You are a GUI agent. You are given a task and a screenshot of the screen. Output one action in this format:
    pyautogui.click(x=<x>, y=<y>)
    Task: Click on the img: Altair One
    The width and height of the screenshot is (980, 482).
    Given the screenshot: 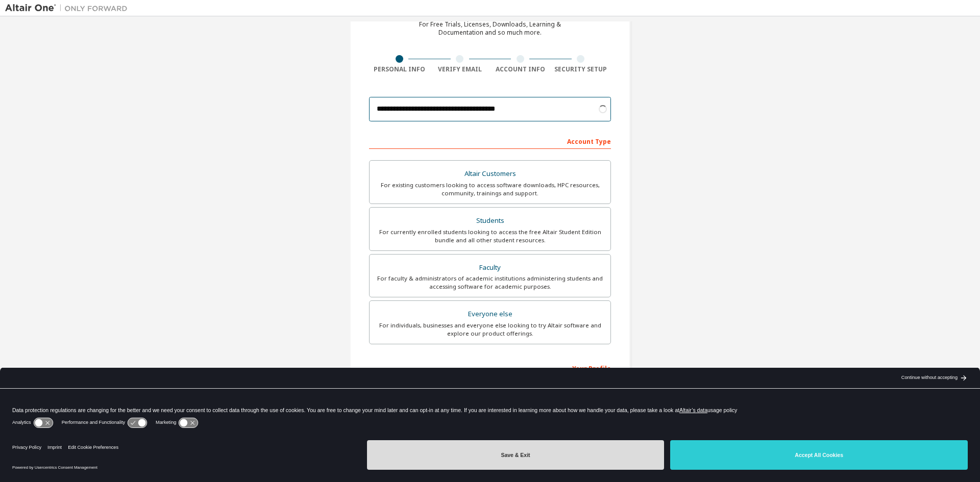 What is the action you would take?
    pyautogui.click(x=69, y=8)
    